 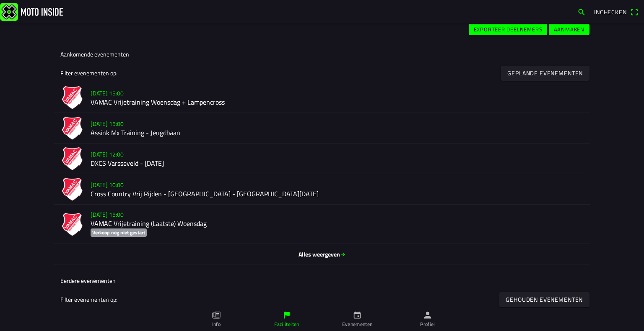 I want to click on span: Alles weergeven, so click(x=322, y=254).